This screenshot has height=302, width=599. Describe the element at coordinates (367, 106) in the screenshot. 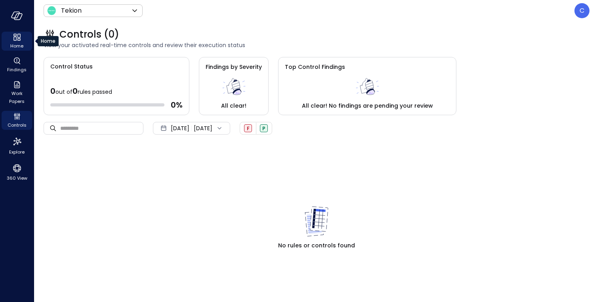

I see `span: All clear! No findings are pending your review` at that location.